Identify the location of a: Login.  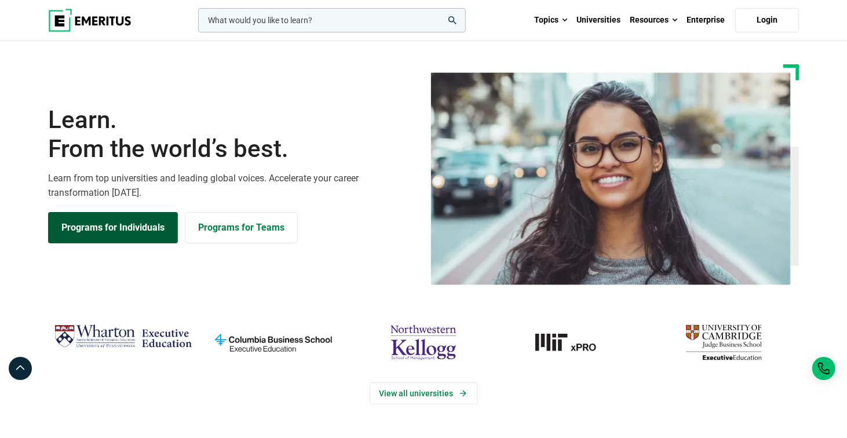
(767, 20).